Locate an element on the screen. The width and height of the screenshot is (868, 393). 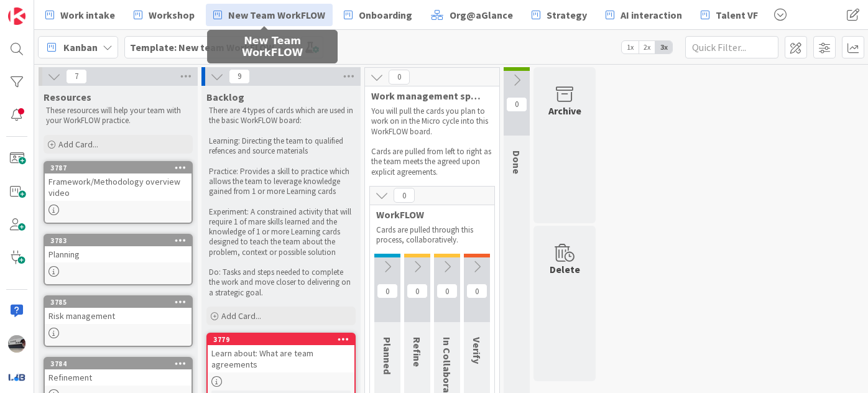
a: New Team WorkFLOW is located at coordinates (269, 15).